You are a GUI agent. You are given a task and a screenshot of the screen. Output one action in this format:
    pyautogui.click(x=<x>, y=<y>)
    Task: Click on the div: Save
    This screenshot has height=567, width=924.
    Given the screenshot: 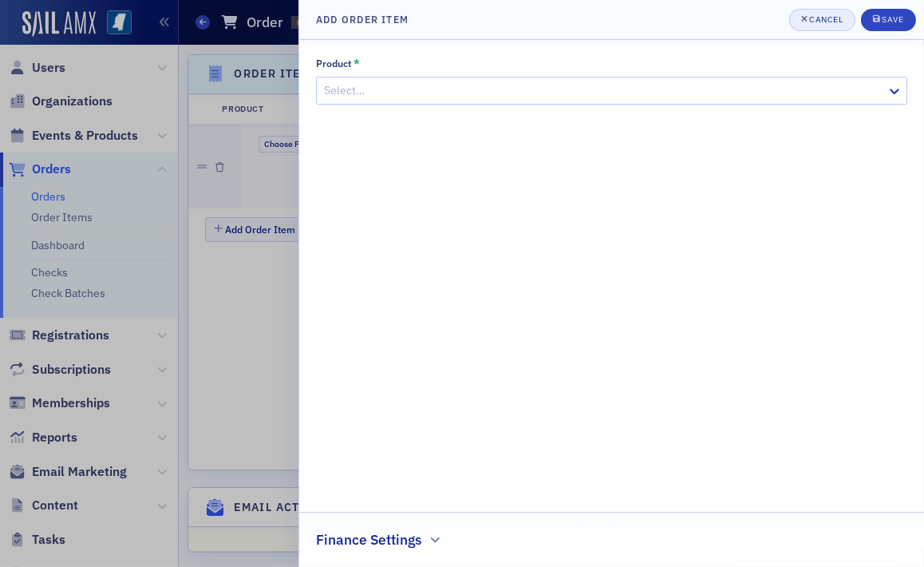 What is the action you would take?
    pyautogui.click(x=892, y=19)
    